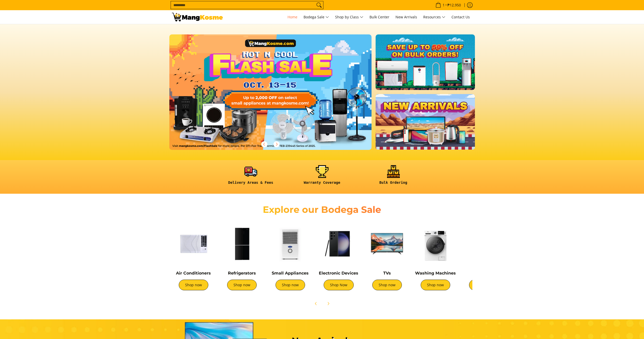 Image resolution: width=644 pixels, height=339 pixels. Describe the element at coordinates (197, 17) in the screenshot. I see `img: Mang Kosme: Your Home Appliances Warehouse Sale Partner!` at that location.